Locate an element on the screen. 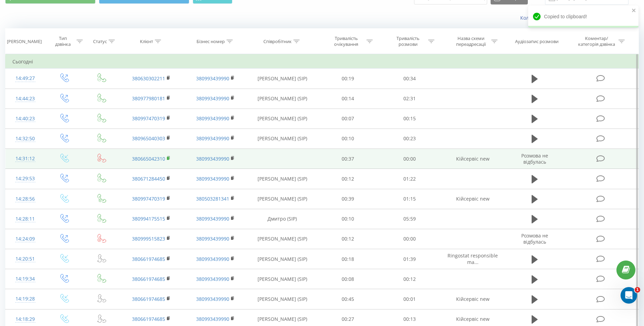  button: close is located at coordinates (634, 11).